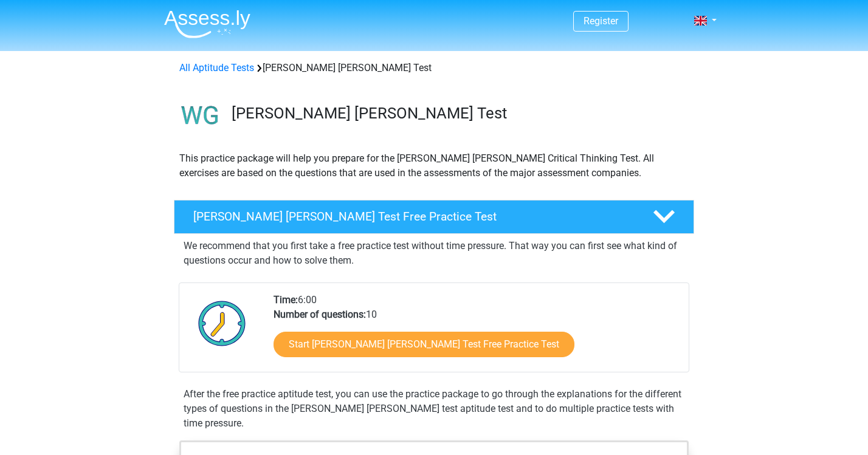 The height and width of the screenshot is (455, 868). Describe the element at coordinates (222, 324) in the screenshot. I see `img: Clock` at that location.